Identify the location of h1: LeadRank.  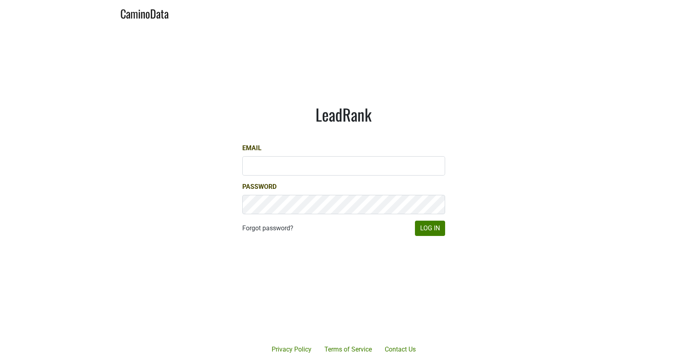
(344, 114).